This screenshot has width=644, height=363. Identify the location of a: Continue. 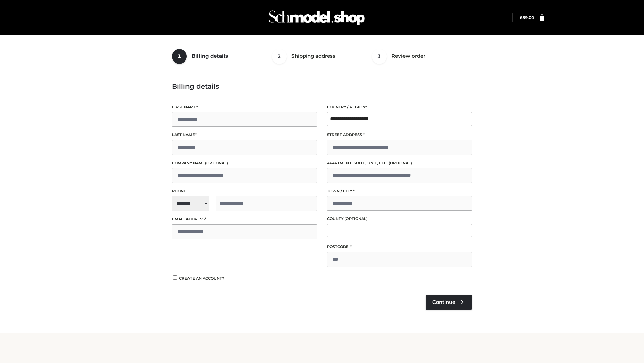
(449, 302).